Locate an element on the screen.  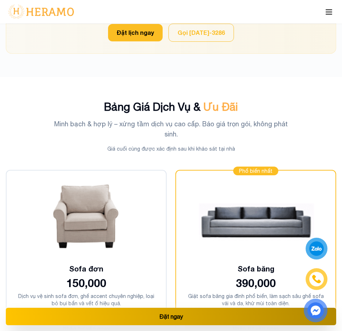
h2: Bảng Giá Dịch Vụ & is located at coordinates (171, 107).